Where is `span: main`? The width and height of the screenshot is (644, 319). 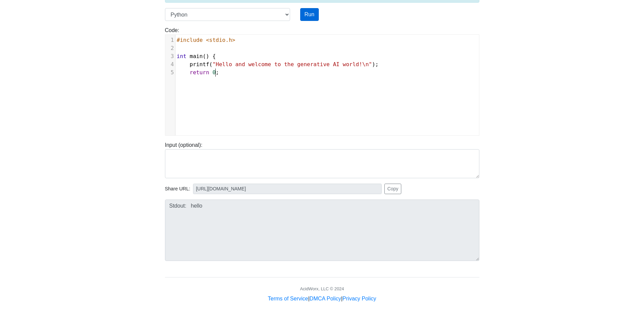 span: main is located at coordinates (196, 56).